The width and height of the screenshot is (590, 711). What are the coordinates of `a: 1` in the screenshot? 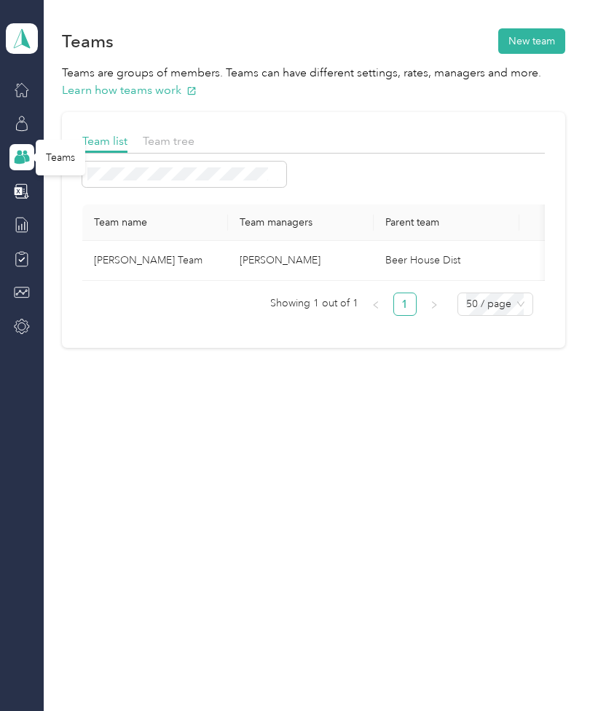 It's located at (405, 304).